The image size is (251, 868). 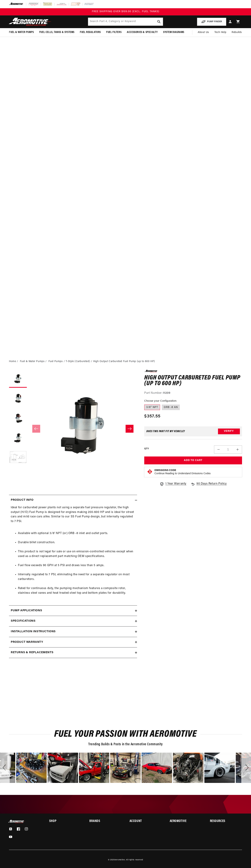 I want to click on div: Ideal for carbureted power plants not using a separate fuel pressure regulator, the high output (..., so click(x=73, y=552).